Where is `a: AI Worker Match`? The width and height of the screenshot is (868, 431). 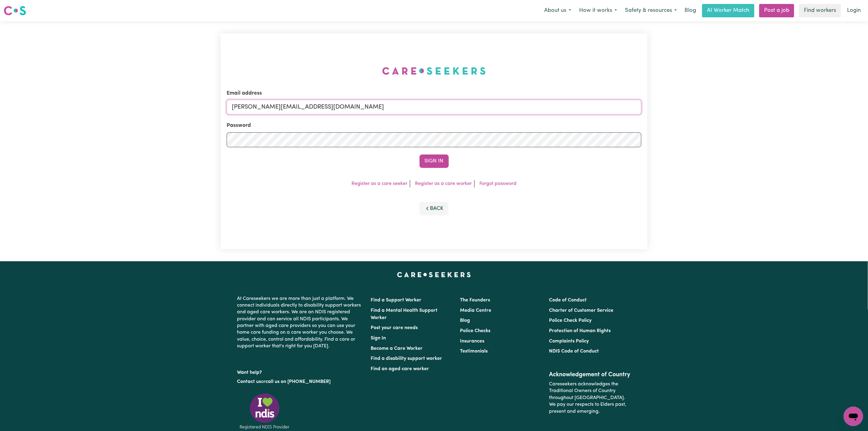
a: AI Worker Match is located at coordinates (728, 10).